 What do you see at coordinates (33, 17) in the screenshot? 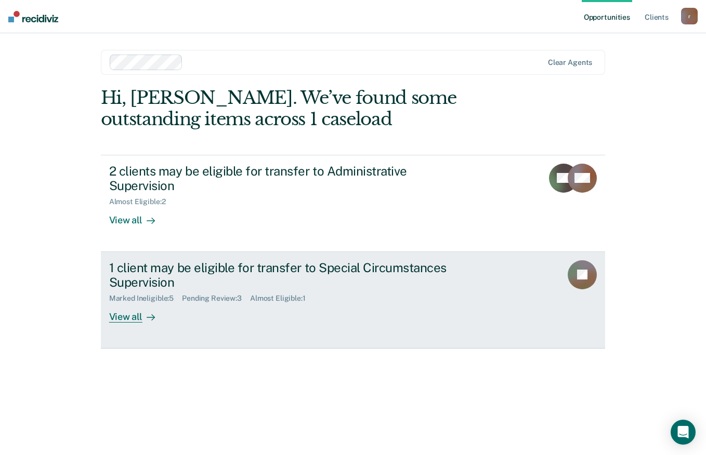
I see `img: Recidiviz` at bounding box center [33, 17].